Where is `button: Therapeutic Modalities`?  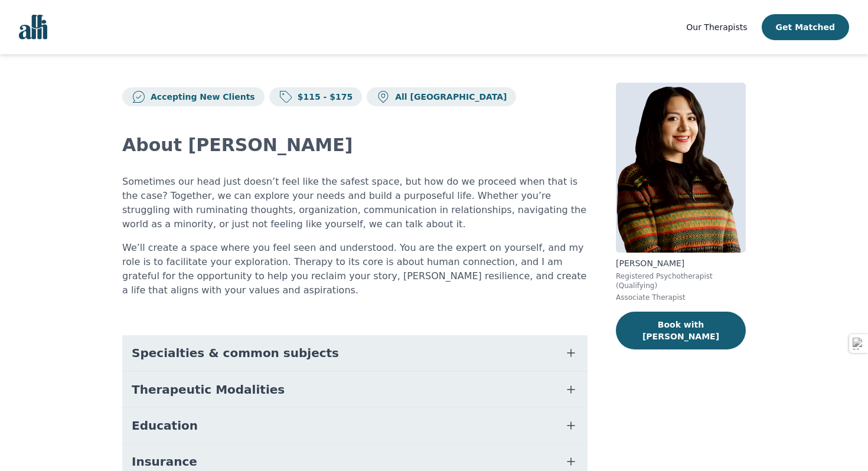 button: Therapeutic Modalities is located at coordinates (355, 390).